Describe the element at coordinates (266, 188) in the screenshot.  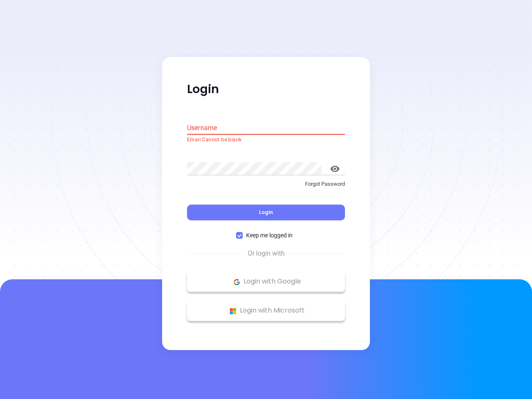
I see `a: Forgot Password` at that location.